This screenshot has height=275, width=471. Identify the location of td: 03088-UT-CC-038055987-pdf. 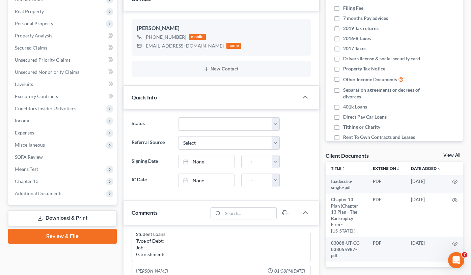
(346, 249).